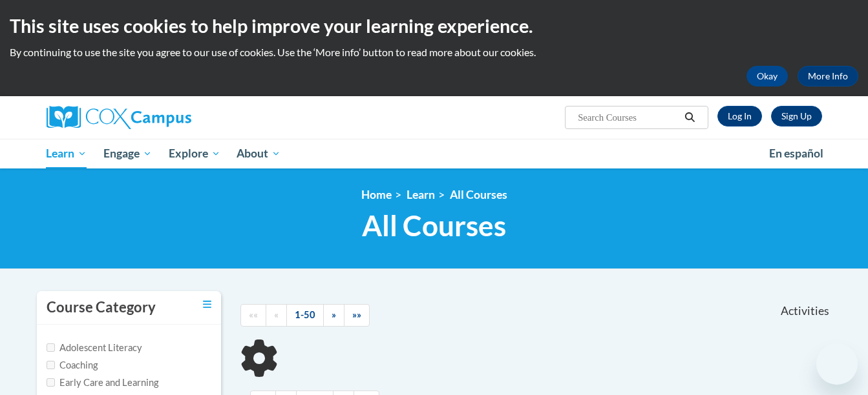 The image size is (868, 395). What do you see at coordinates (796, 117) in the screenshot?
I see `a: Register` at bounding box center [796, 117].